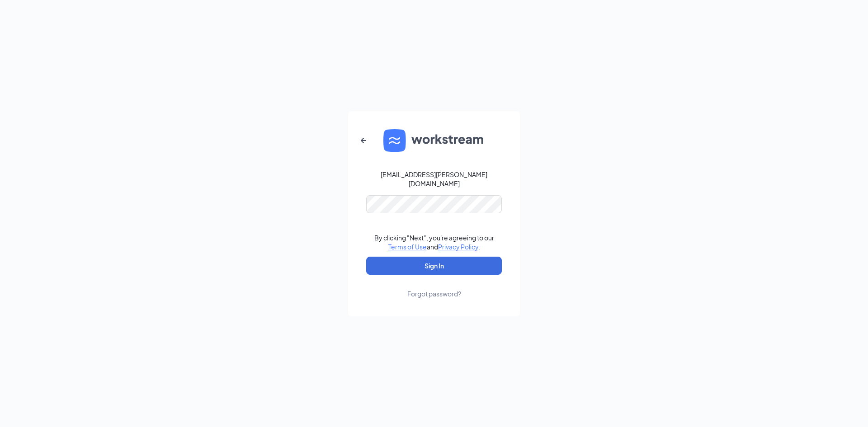 This screenshot has height=427, width=868. I want to click on a: Terms of Use, so click(407, 246).